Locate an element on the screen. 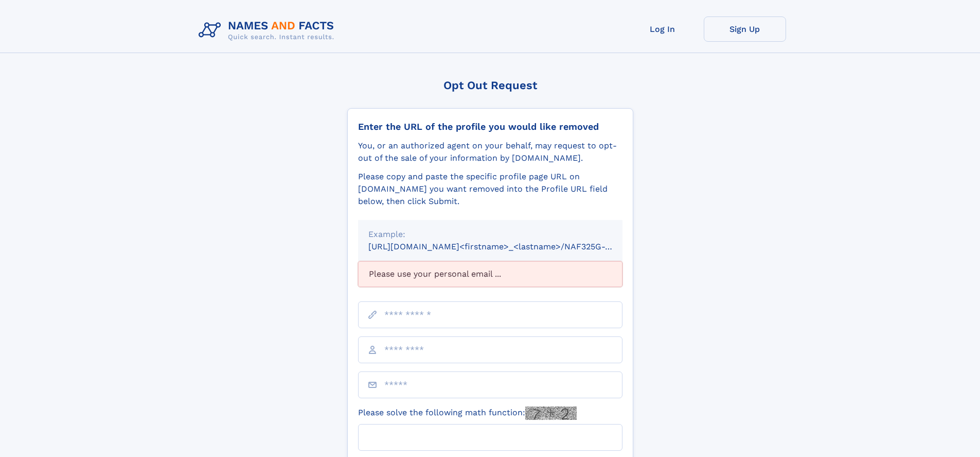 Image resolution: width=980 pixels, height=457 pixels. img: Logo Names and Facts is located at coordinates (268, 30).